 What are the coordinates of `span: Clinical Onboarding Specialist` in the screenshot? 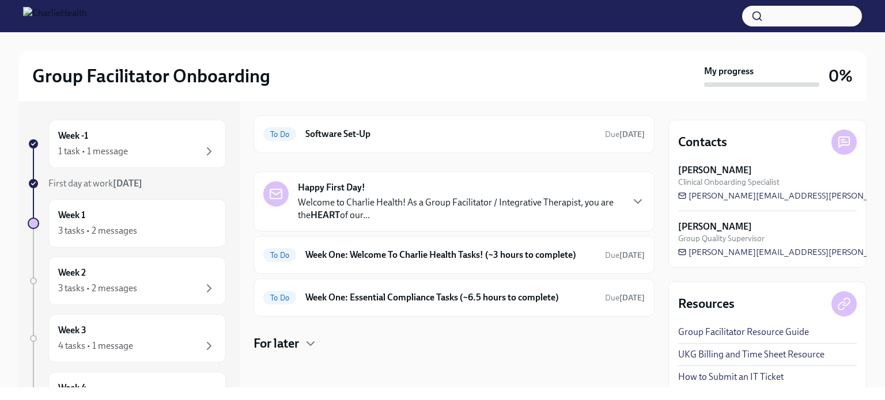 It's located at (729, 182).